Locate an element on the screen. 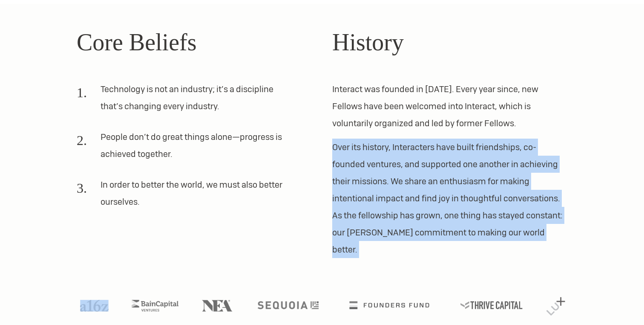  h2: History is located at coordinates (450, 42).